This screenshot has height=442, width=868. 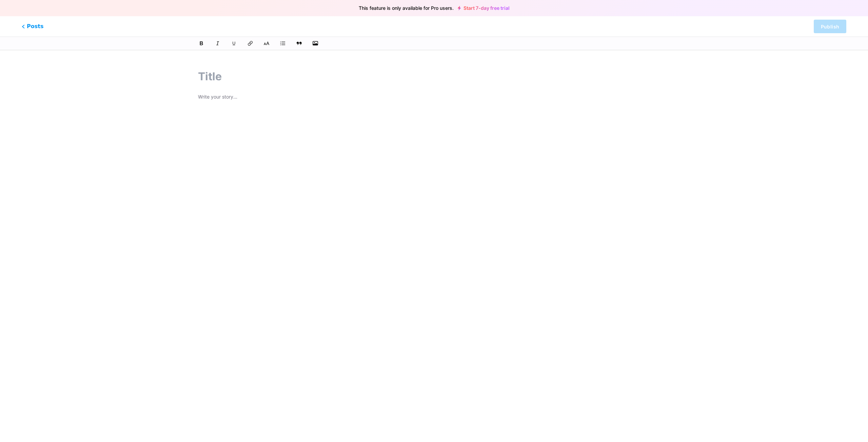 What do you see at coordinates (406, 8) in the screenshot?
I see `span: This feature is only available for Pro users.` at bounding box center [406, 8].